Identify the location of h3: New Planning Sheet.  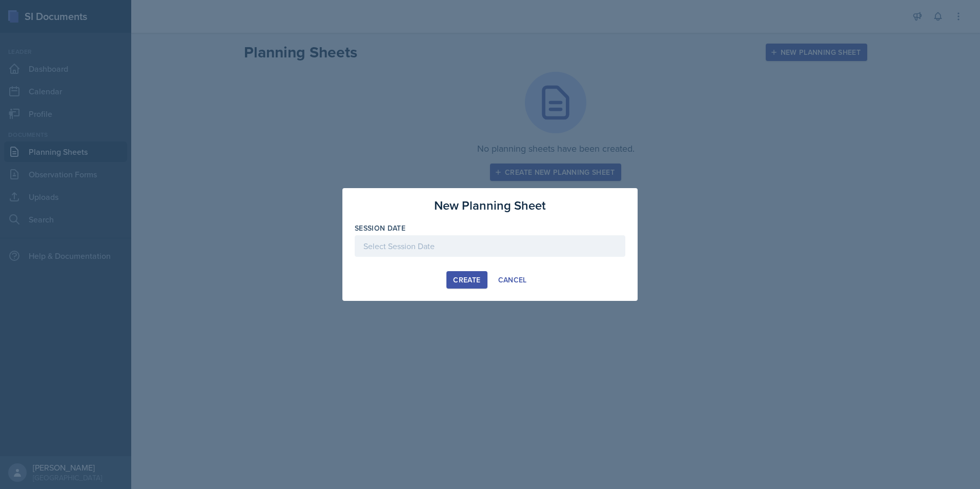
(490, 206).